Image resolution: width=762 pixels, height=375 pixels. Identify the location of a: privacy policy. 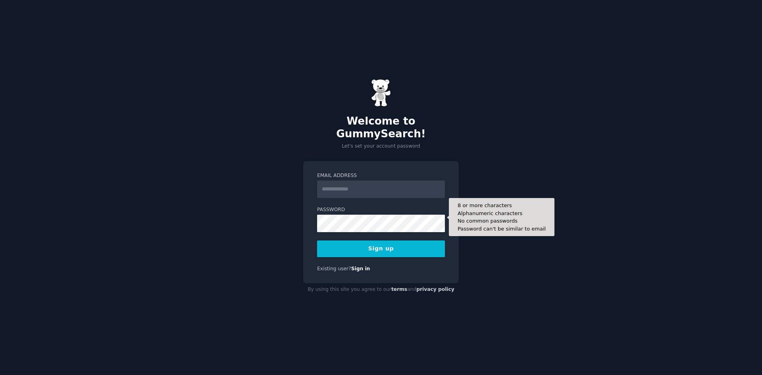
(435, 289).